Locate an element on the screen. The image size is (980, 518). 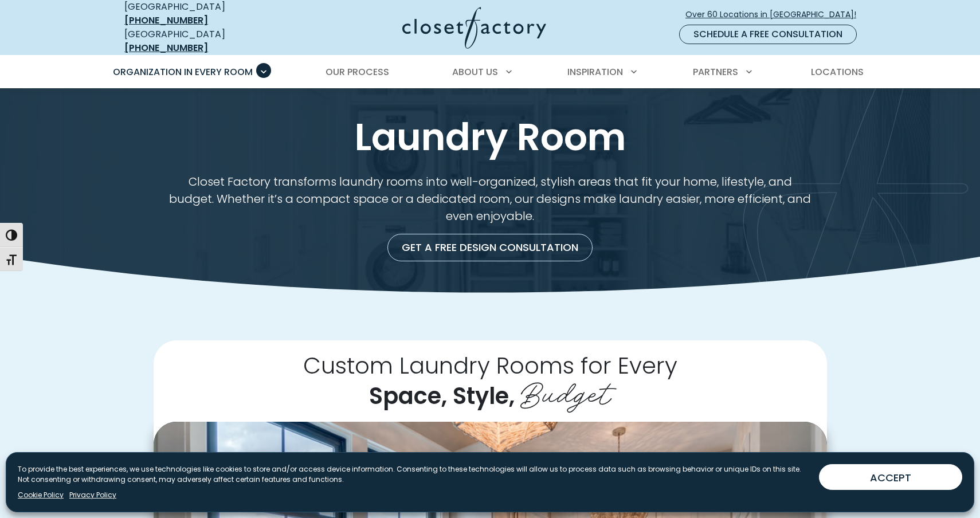
img: Closet Factory Logo is located at coordinates (474, 27).